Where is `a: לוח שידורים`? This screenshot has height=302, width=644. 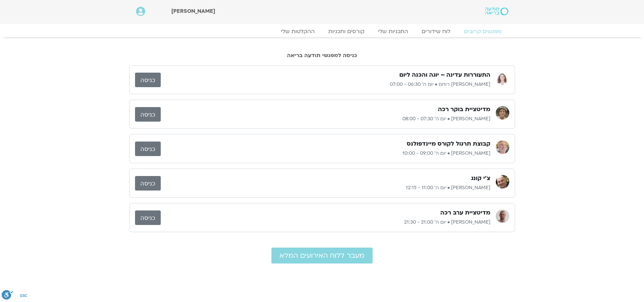 a: לוח שידורים is located at coordinates (436, 31).